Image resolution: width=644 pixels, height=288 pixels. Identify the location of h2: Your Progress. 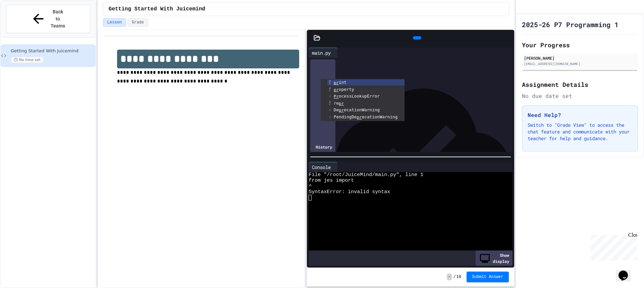
(580, 45).